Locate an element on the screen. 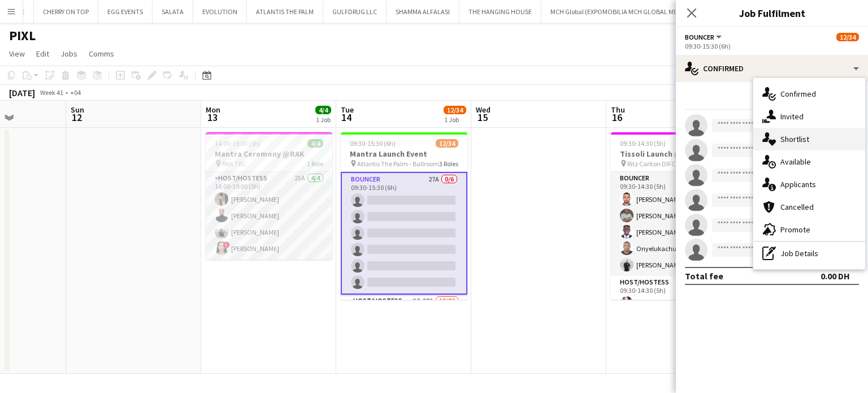 This screenshot has width=868, height=393. span: Promote is located at coordinates (795, 230).